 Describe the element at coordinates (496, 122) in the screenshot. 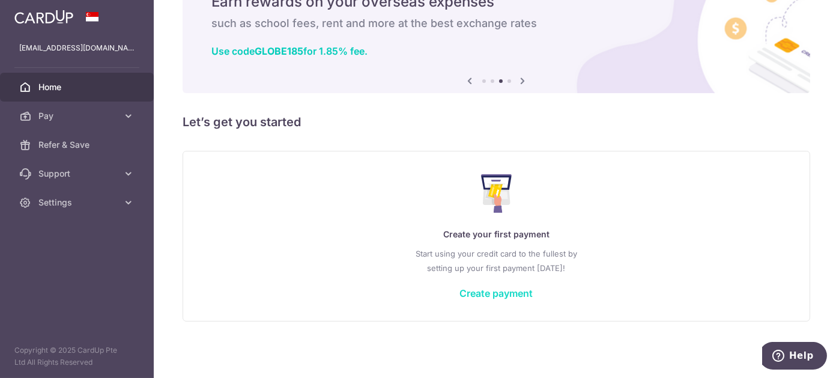

I see `h5: Let’s get you started` at that location.